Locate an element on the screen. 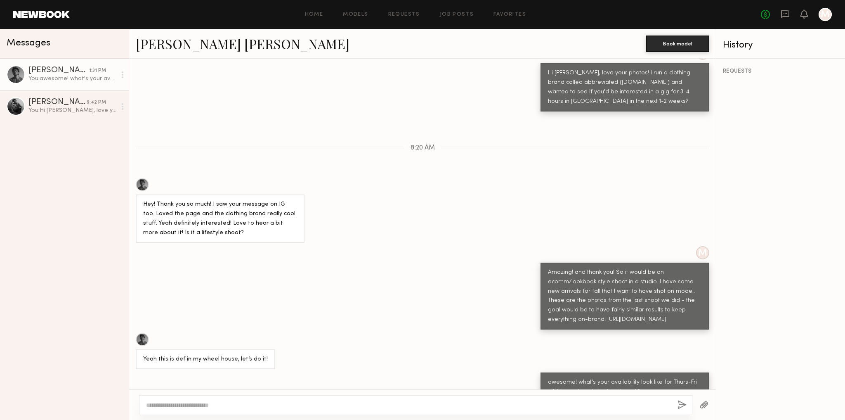  div: awesome! what's your availability look like for Thurs-Fri of this week and all of next week? is located at coordinates (625, 387).